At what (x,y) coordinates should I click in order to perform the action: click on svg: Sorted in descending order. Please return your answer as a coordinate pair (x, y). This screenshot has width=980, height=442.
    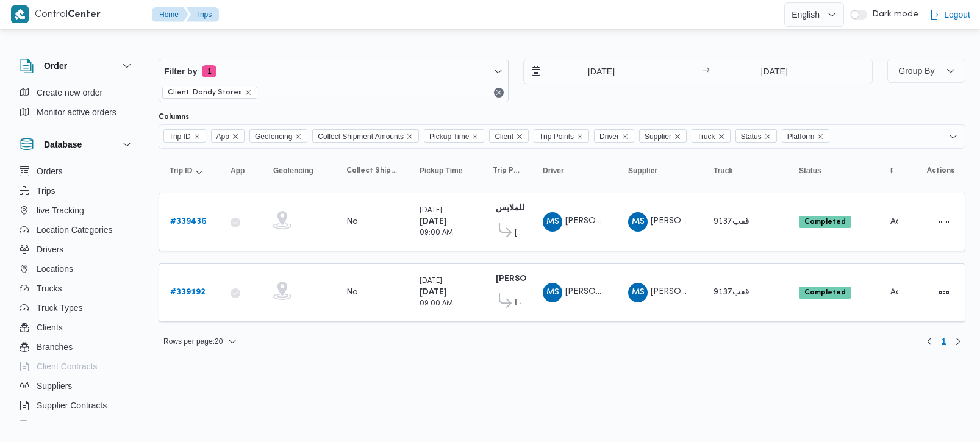
    Looking at the image, I should click on (200, 170).